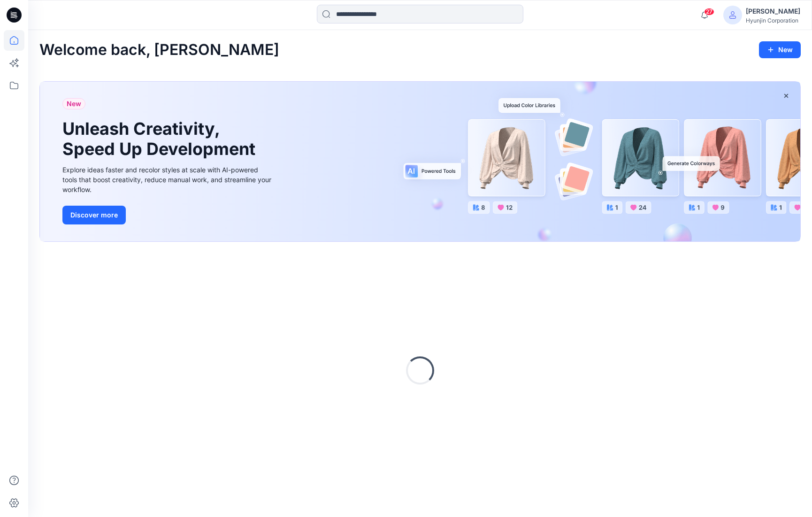 This screenshot has height=517, width=812. I want to click on div: Explore ideas faster and recolor styles at scale with AI-powered tools that boost creativity, red..., so click(168, 179).